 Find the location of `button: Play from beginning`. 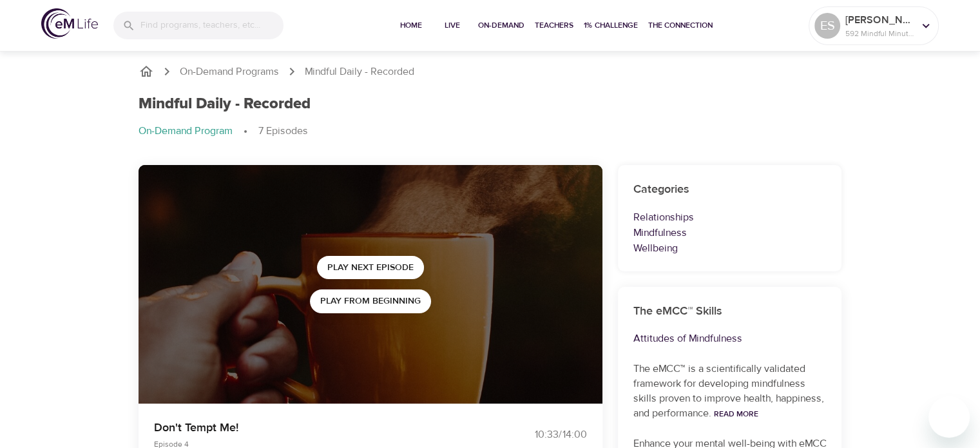

button: Play from beginning is located at coordinates (370, 301).